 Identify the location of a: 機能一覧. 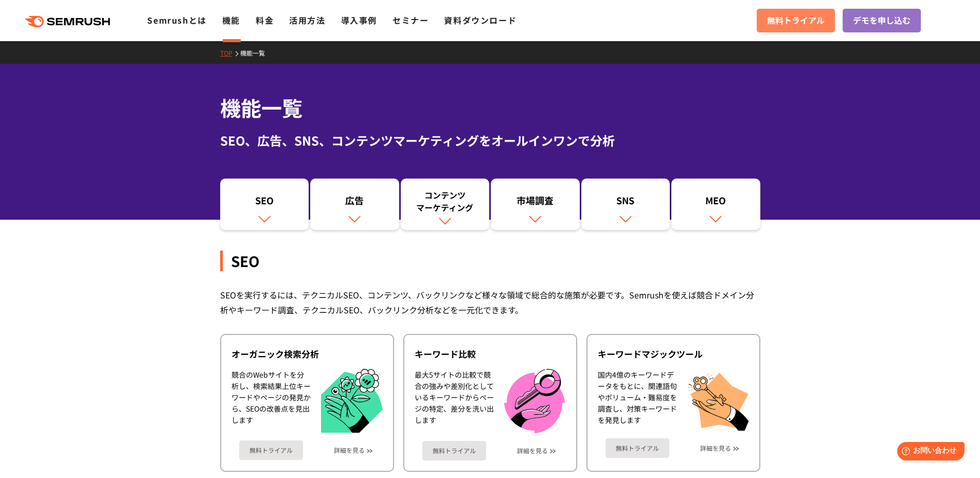
(256, 52).